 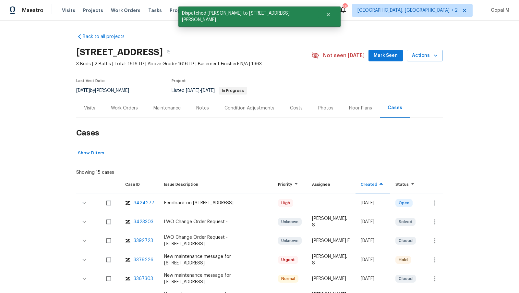 What do you see at coordinates (169, 52) in the screenshot?
I see `button: Copy Address` at bounding box center [169, 52].